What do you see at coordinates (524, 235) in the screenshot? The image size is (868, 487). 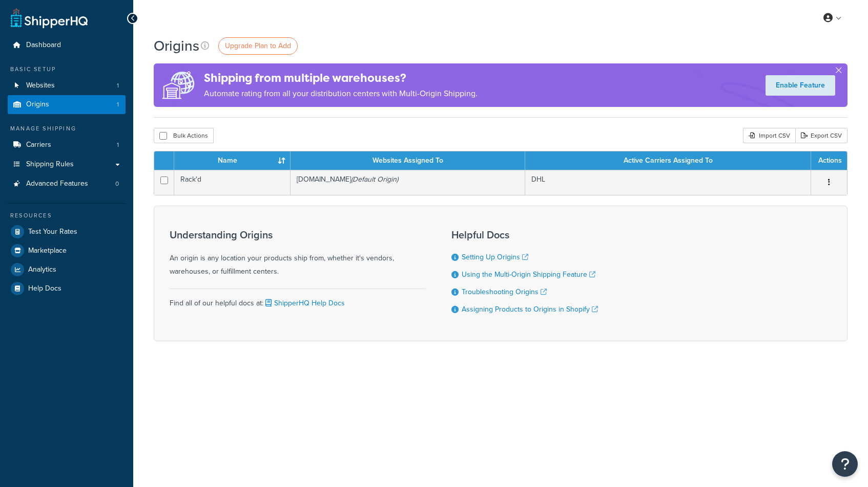 I see `h3: Helpful Docs` at bounding box center [524, 235].